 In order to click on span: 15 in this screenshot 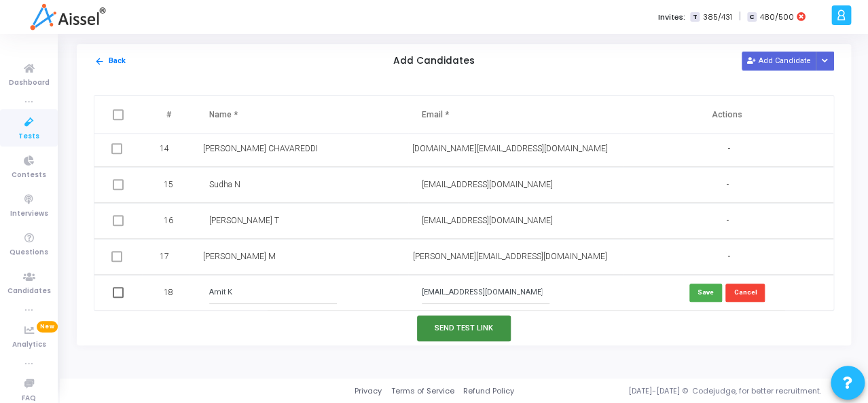, I will do `click(168, 185)`.